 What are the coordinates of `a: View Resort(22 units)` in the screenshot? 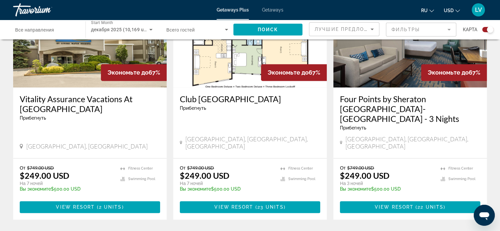 It's located at (410, 207).